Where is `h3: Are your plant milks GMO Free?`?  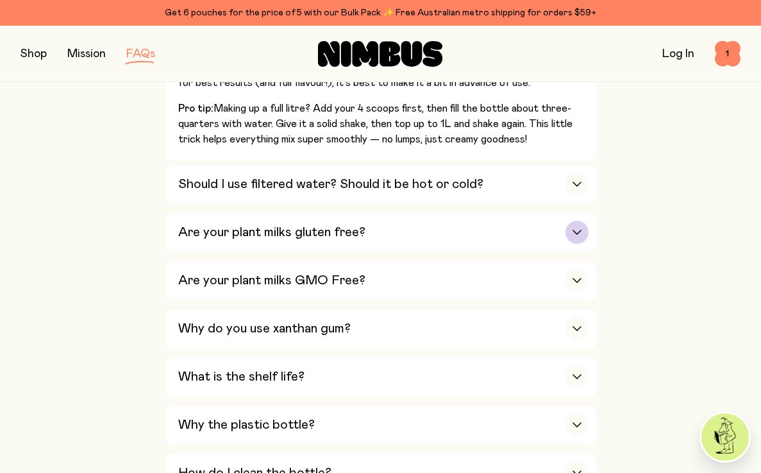 h3: Are your plant milks GMO Free? is located at coordinates (272, 280).